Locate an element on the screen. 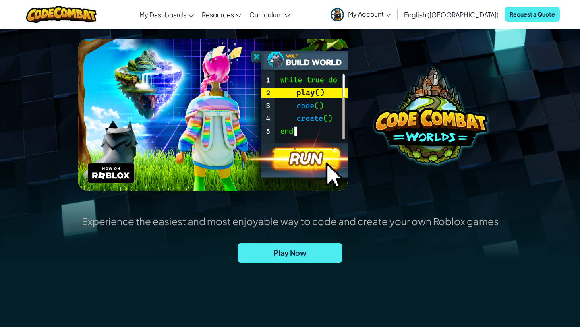 The width and height of the screenshot is (580, 327). a: Request a Quote is located at coordinates (532, 14).